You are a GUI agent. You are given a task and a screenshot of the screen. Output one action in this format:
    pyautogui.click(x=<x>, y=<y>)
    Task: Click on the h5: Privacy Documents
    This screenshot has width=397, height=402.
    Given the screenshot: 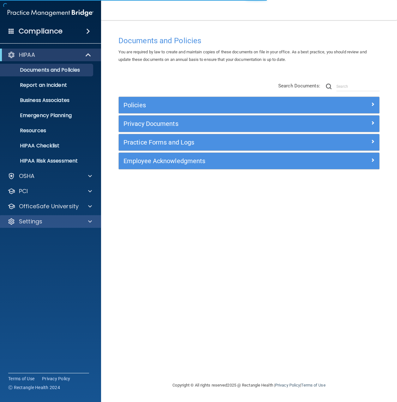 What is the action you would take?
    pyautogui.click(x=216, y=124)
    